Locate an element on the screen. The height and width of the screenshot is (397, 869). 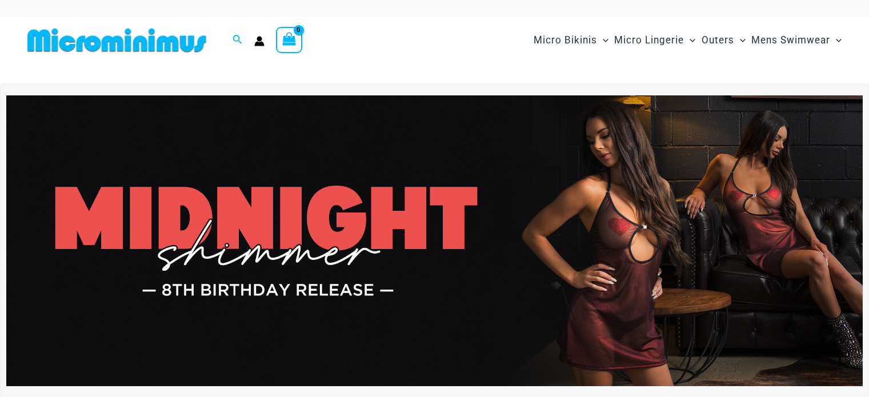
span: Micro Bikinis is located at coordinates (565, 40).